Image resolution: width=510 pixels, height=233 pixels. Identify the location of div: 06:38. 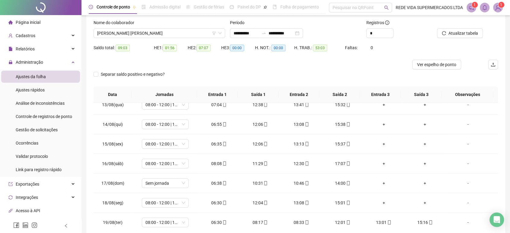
(219, 183).